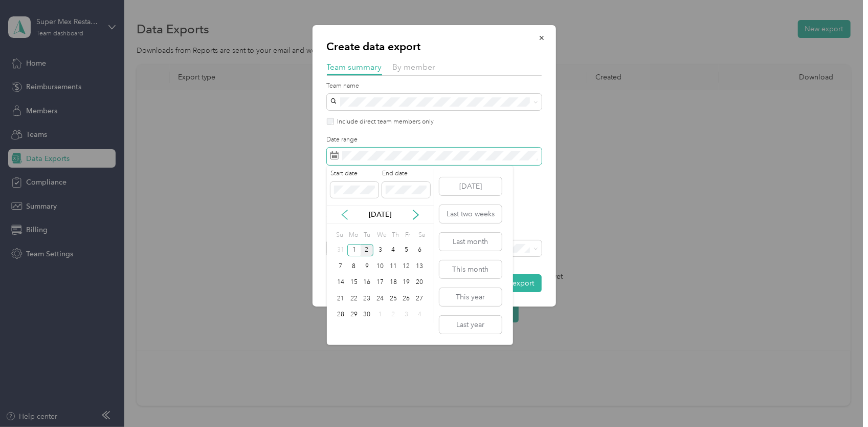 The image size is (868, 427). What do you see at coordinates (368, 282) in the screenshot?
I see `div: 16` at bounding box center [368, 282].